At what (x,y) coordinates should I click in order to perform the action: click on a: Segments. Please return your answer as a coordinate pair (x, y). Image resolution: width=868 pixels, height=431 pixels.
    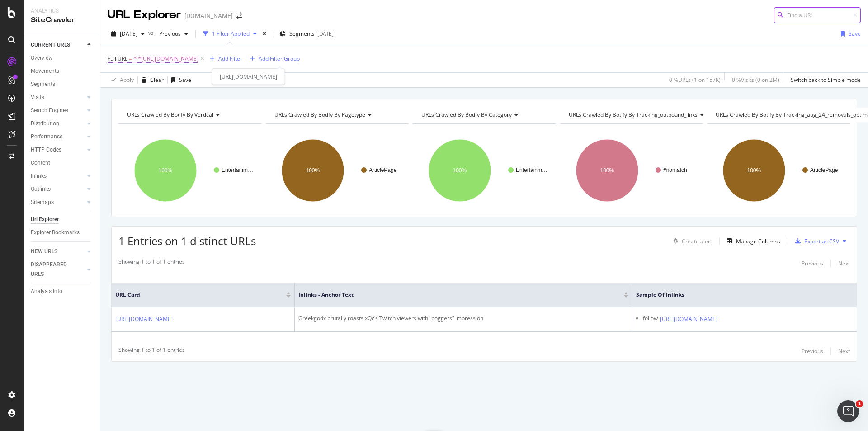
    Looking at the image, I should click on (62, 84).